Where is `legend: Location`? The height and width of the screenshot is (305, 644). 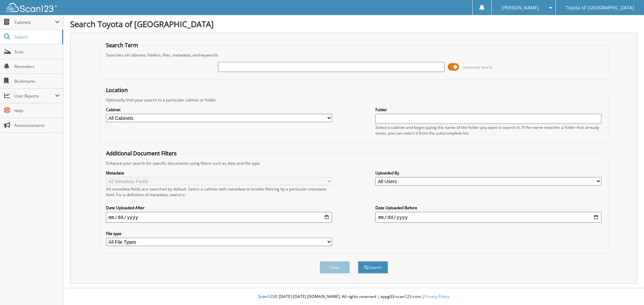 legend: Location is located at coordinates (117, 90).